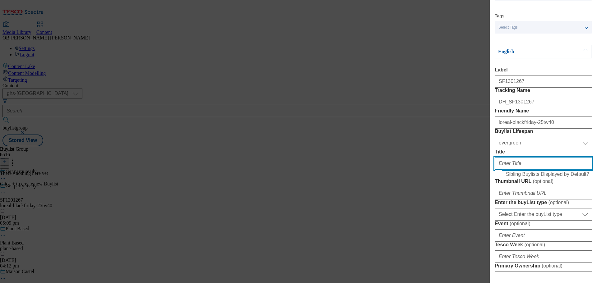  Describe the element at coordinates (543, 203) in the screenshot. I see `label: Enter the buyList type` at that location.